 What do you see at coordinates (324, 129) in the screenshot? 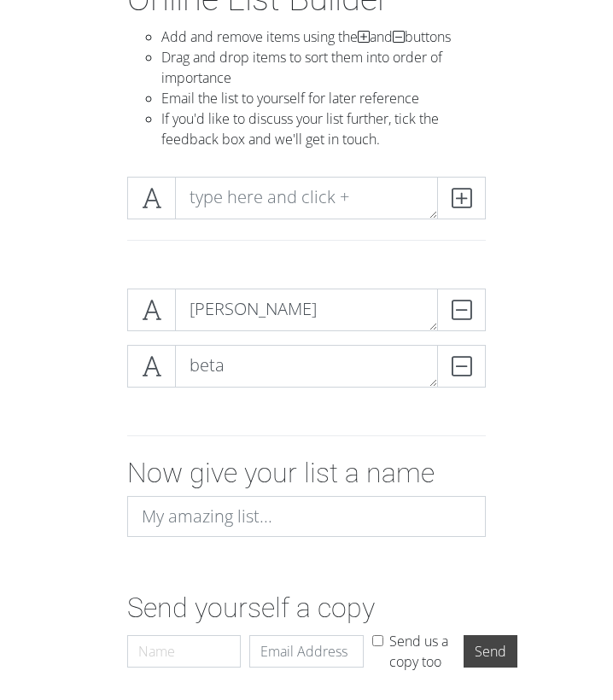
I see `li: If you'd like to discuss your list further, tick the feedback box and we'll get in touch.` at bounding box center [324, 129].